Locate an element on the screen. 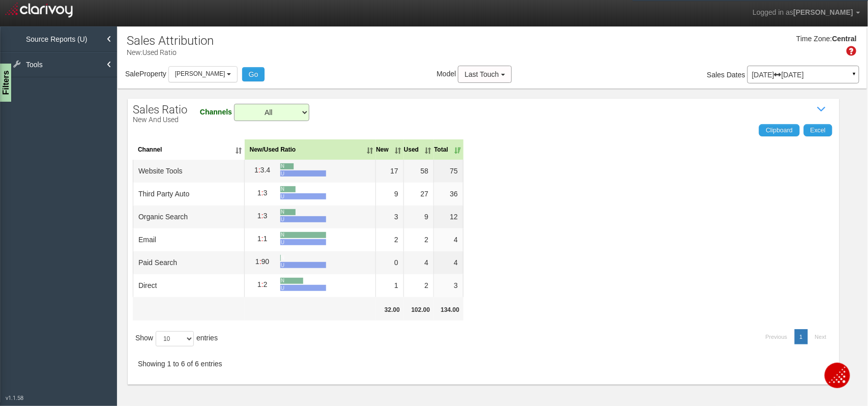 This screenshot has width=868, height=406. td: 0 is located at coordinates (390, 262).